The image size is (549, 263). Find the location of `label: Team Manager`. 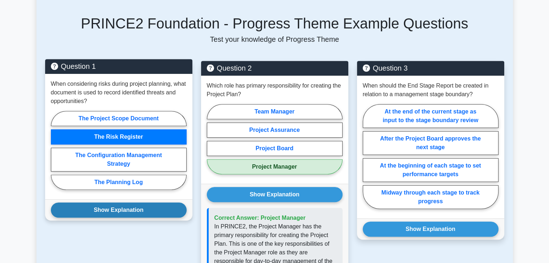

label: Team Manager is located at coordinates (275, 112).